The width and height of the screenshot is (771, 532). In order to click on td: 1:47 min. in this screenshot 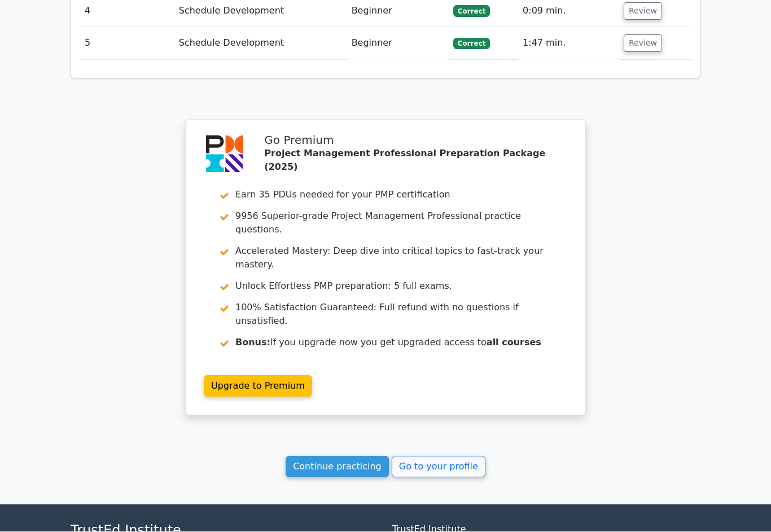, I will do `click(568, 43)`.